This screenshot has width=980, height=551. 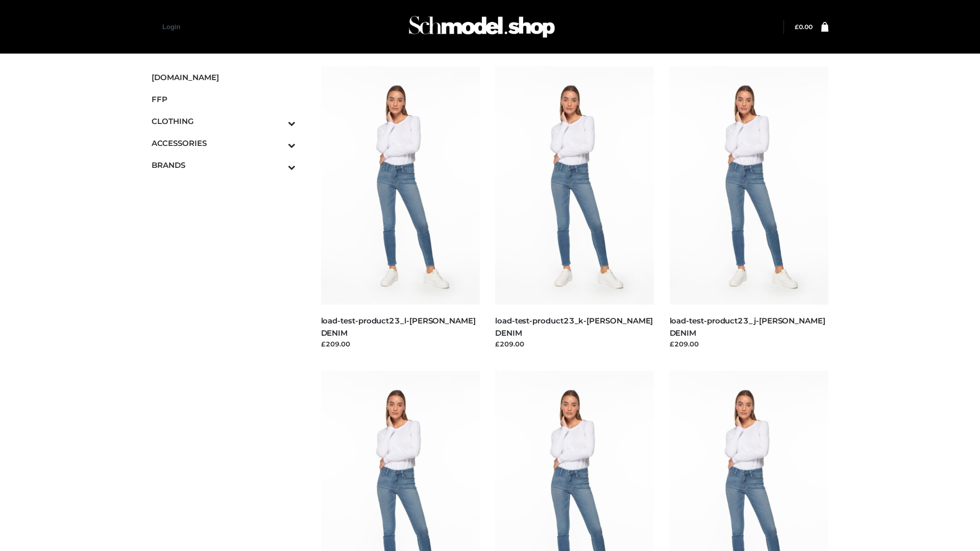 What do you see at coordinates (224, 165) in the screenshot?
I see `span: BRANDS` at bounding box center [224, 165].